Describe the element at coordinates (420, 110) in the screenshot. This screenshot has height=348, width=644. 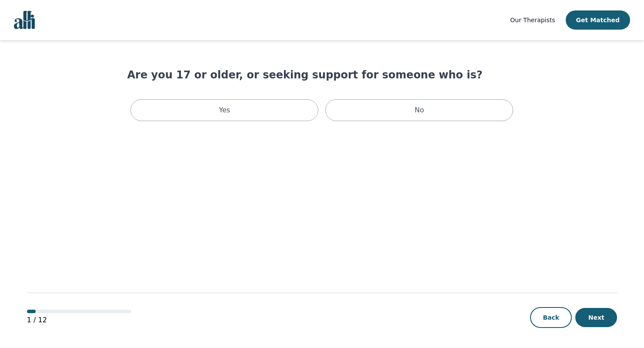
I see `p: No` at that location.